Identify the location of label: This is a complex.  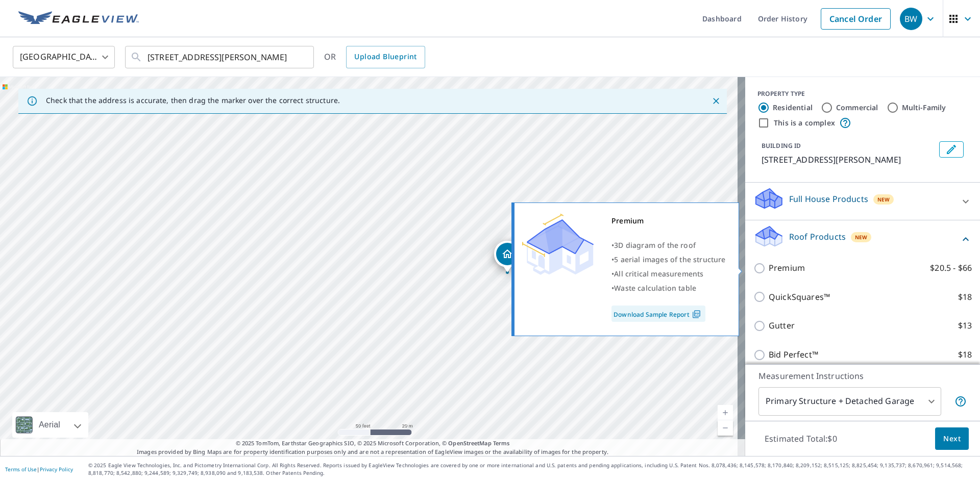
(805, 123).